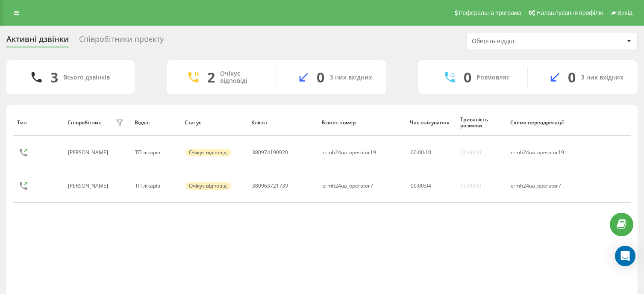 The height and width of the screenshot is (294, 644). What do you see at coordinates (428, 152) in the screenshot?
I see `span: 10` at bounding box center [428, 152].